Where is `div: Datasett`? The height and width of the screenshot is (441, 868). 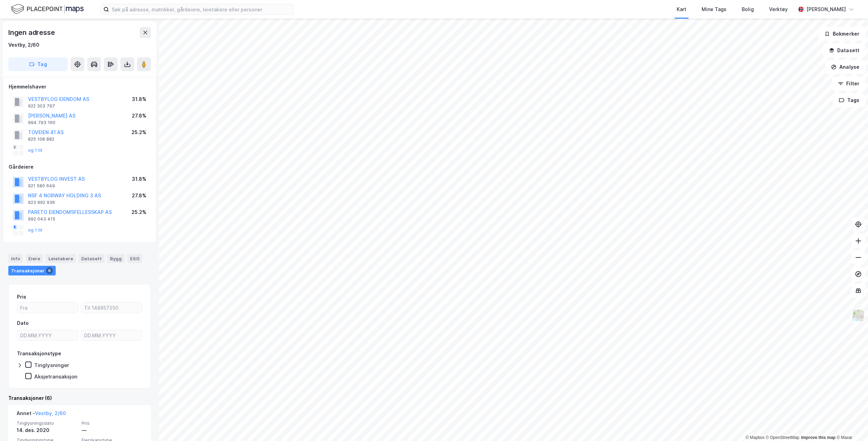
div: Datasett is located at coordinates (91, 259).